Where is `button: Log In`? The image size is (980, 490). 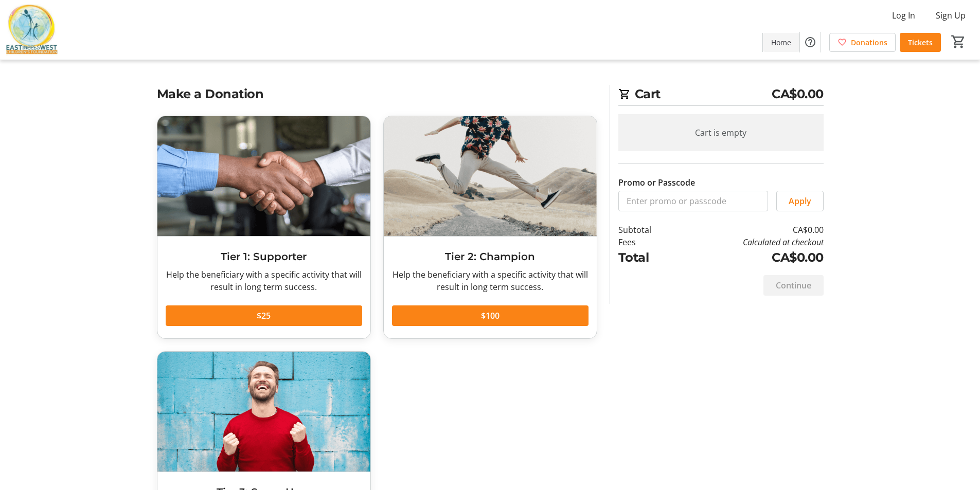 button: Log In is located at coordinates (903, 16).